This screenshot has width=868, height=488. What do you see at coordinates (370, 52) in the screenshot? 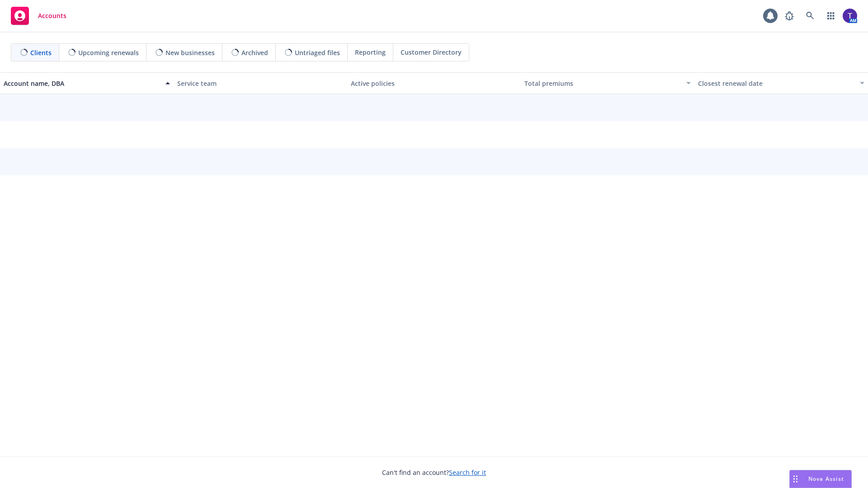
I see `span: Reporting` at bounding box center [370, 52].